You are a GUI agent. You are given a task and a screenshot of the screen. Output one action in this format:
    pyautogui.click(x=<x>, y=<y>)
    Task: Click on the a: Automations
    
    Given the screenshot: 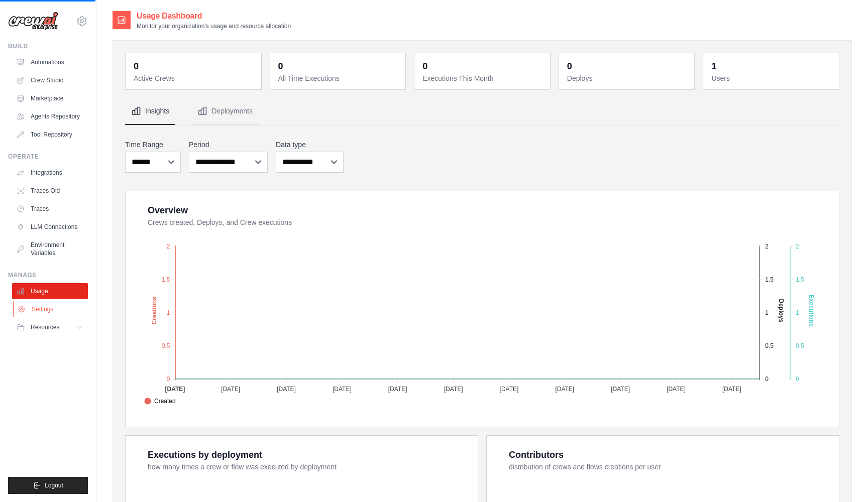 What is the action you would take?
    pyautogui.click(x=50, y=62)
    